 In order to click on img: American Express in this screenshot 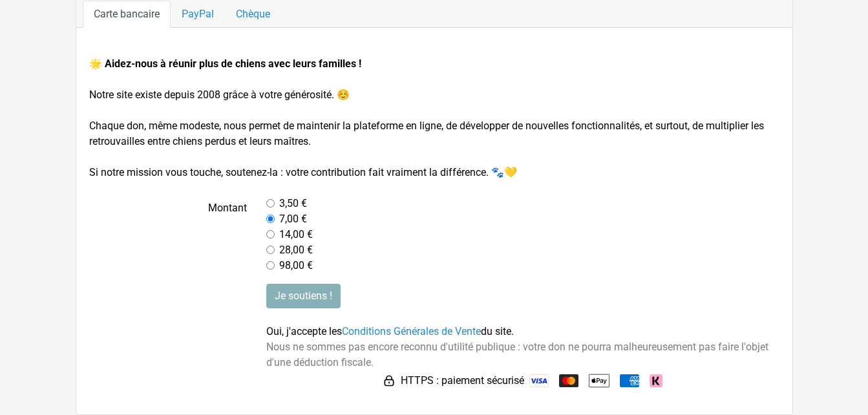, I will do `click(630, 381)`.